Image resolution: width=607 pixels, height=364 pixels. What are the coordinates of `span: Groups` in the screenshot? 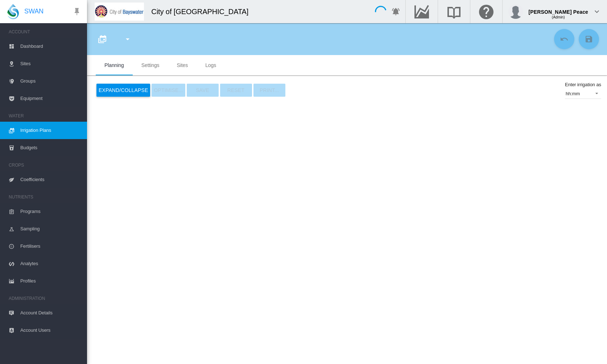 It's located at (51, 81).